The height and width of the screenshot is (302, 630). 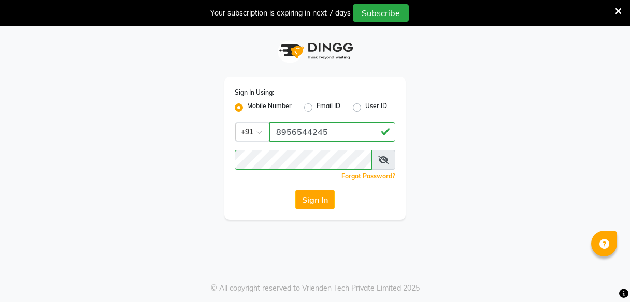 What do you see at coordinates (280, 13) in the screenshot?
I see `div: Your subscription is expiring in next 7 days` at bounding box center [280, 13].